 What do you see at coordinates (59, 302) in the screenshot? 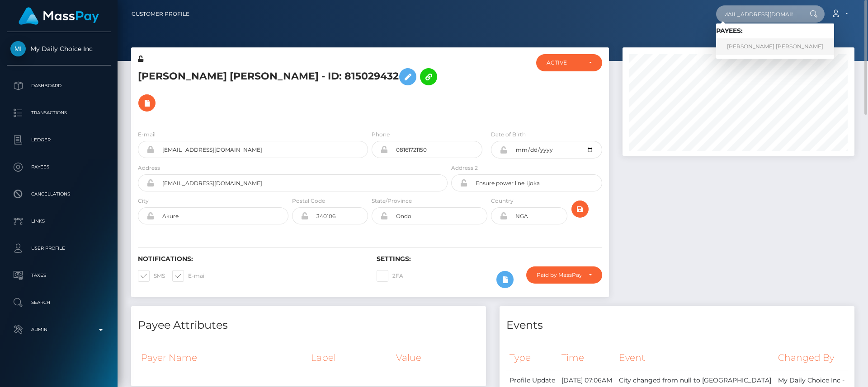
I see `p: Search` at bounding box center [59, 302].